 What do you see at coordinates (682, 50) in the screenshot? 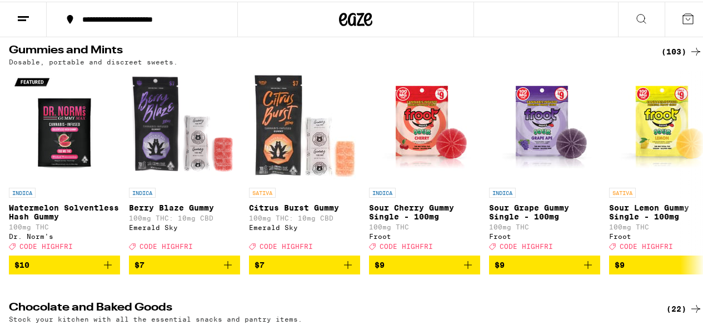
I see `div: (103)` at bounding box center [682, 50].